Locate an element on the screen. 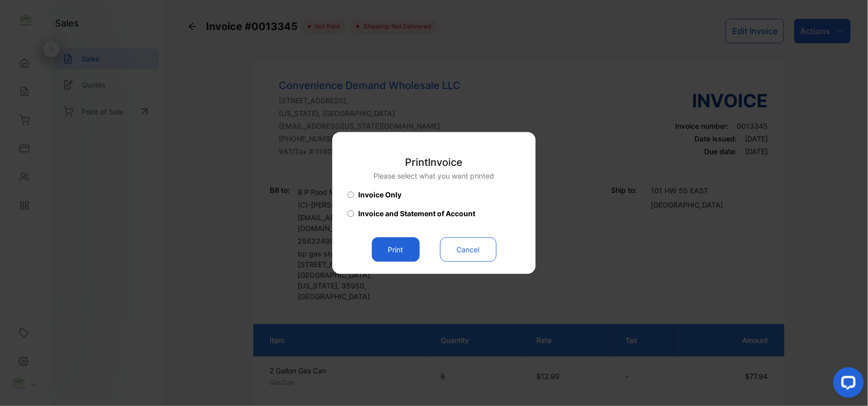 This screenshot has height=406, width=868. button: Cancel is located at coordinates (468, 249).